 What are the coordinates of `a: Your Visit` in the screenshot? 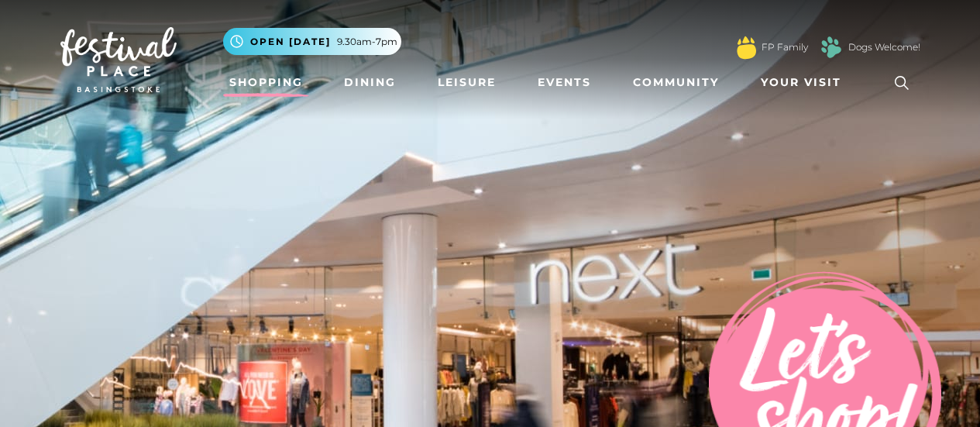 It's located at (805, 82).